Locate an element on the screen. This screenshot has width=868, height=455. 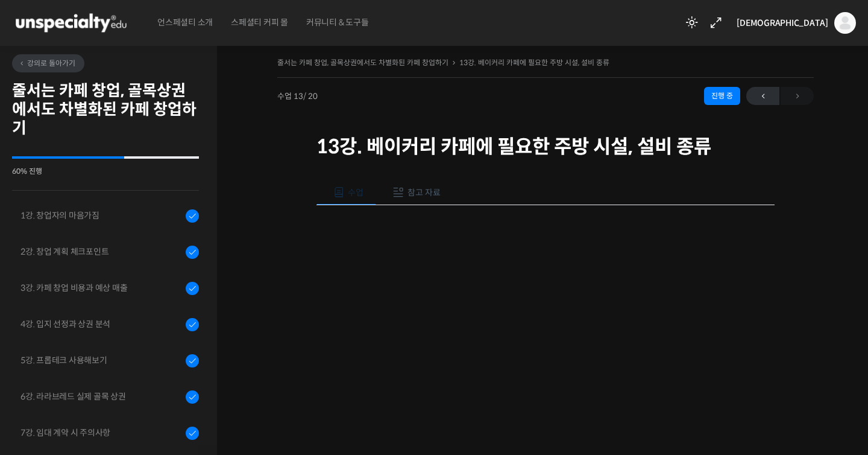
h2: 줄서는 카페 창업, 골목상권에서도 차별화된 카페 창업하기 is located at coordinates (105, 110).